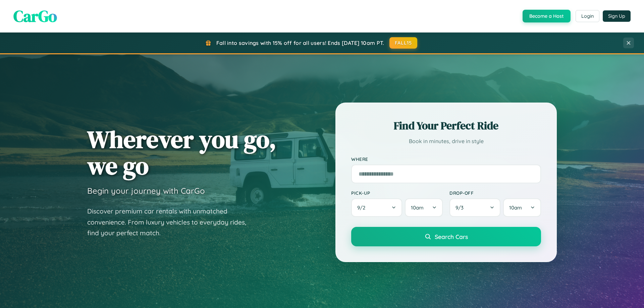 Image resolution: width=644 pixels, height=308 pixels. I want to click on button: 9/3, so click(475, 207).